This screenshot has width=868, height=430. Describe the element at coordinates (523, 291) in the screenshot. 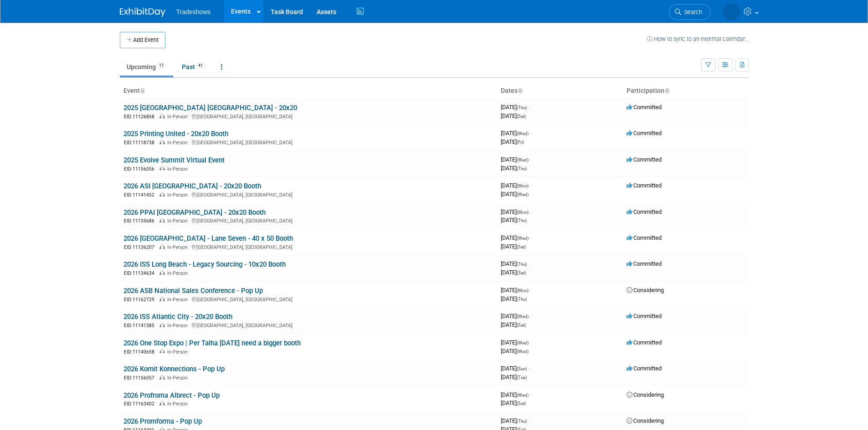

I see `span: (Mon)` at that location.